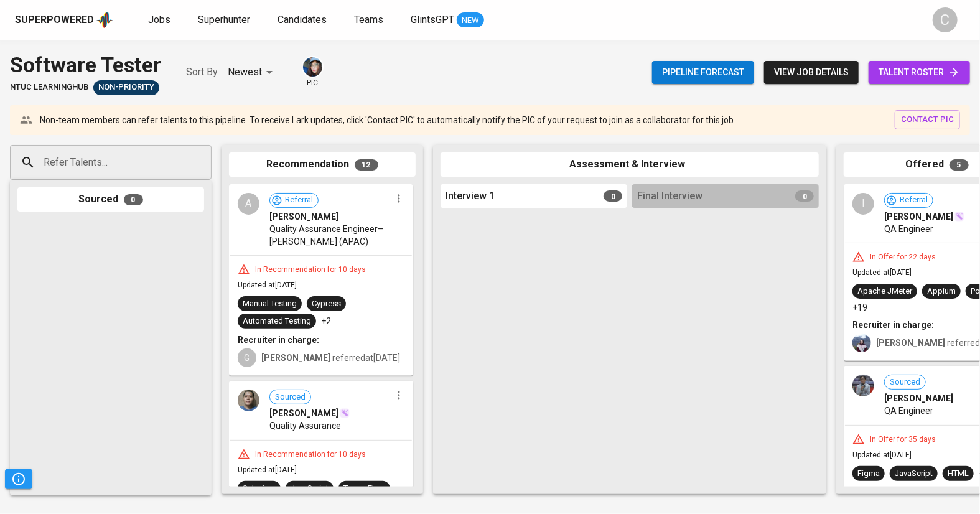 The height and width of the screenshot is (514, 980). I want to click on a: Jobs, so click(160, 20).